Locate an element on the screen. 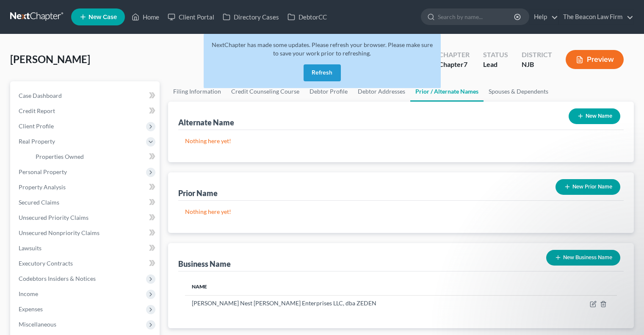 The image size is (644, 335). span: Case Dashboard is located at coordinates (40, 96).